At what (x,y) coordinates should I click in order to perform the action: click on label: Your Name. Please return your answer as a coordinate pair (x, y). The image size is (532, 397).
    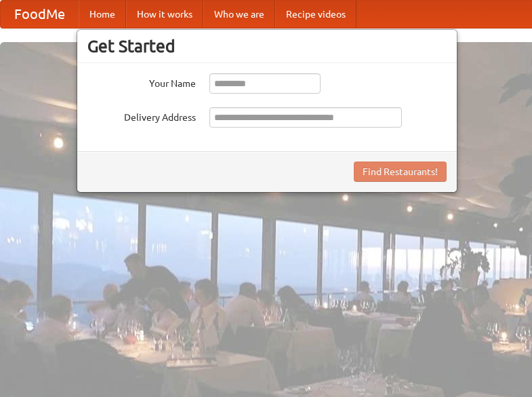
    Looking at the image, I should click on (142, 82).